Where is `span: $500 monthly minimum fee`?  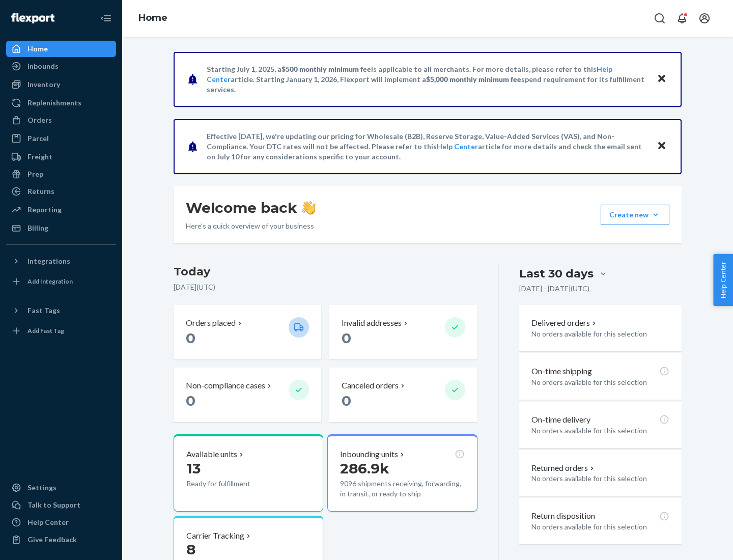 span: $500 monthly minimum fee is located at coordinates (326, 69).